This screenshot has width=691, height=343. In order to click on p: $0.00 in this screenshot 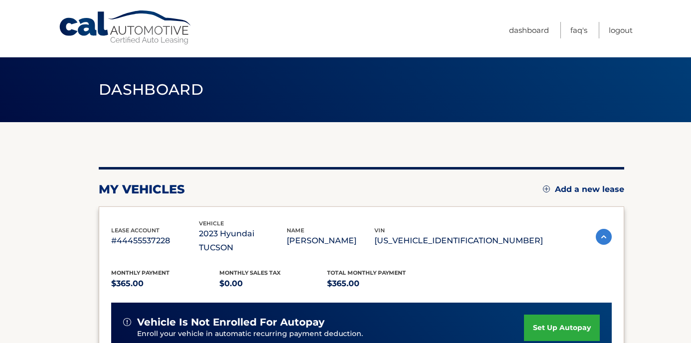, I will do `click(273, 284)`.